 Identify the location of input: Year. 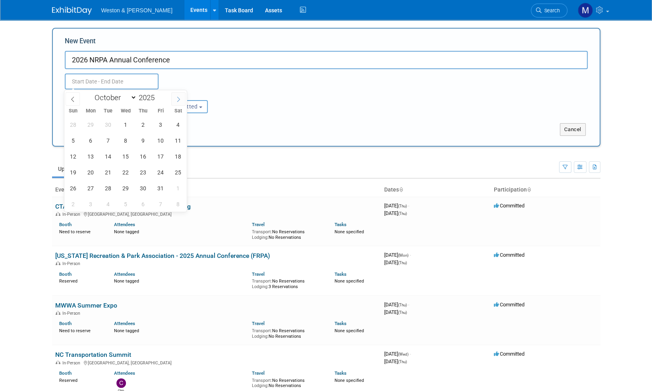
(149, 97).